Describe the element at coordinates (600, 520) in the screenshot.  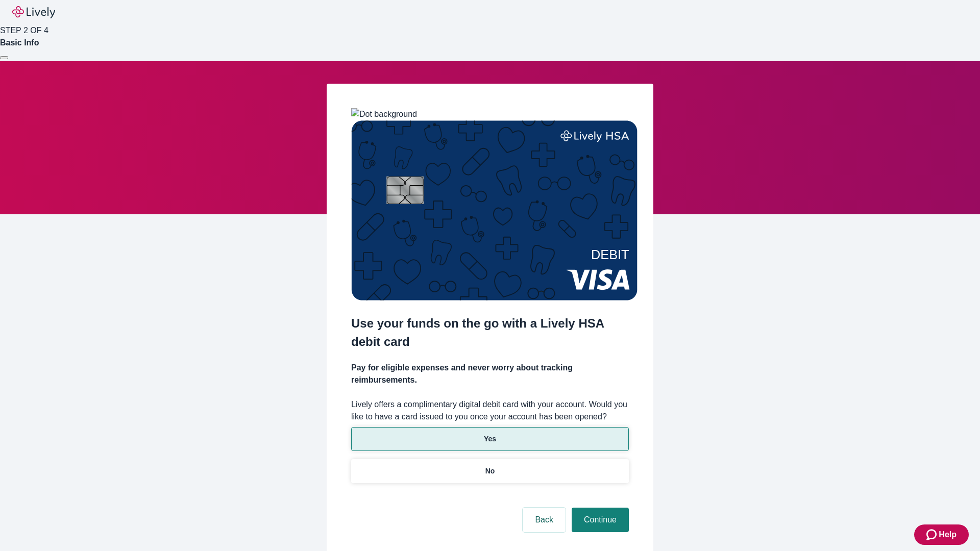
I see `button: Continue` at that location.